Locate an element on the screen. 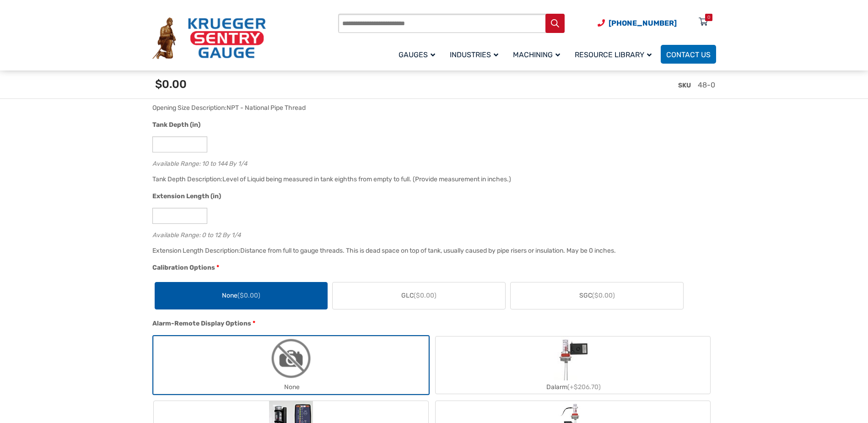  span: GLC is located at coordinates (418, 295).